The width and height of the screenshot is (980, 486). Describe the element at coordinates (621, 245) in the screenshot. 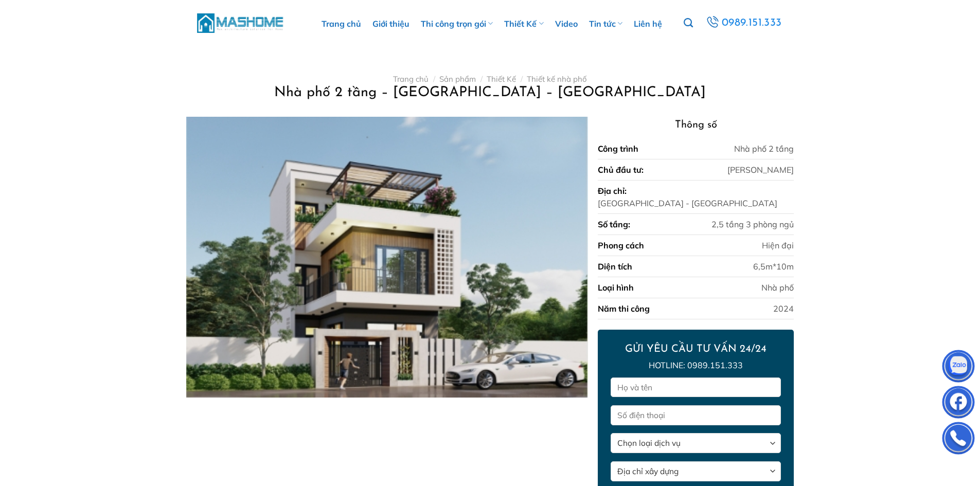

I see `div: Phong cách` at that location.